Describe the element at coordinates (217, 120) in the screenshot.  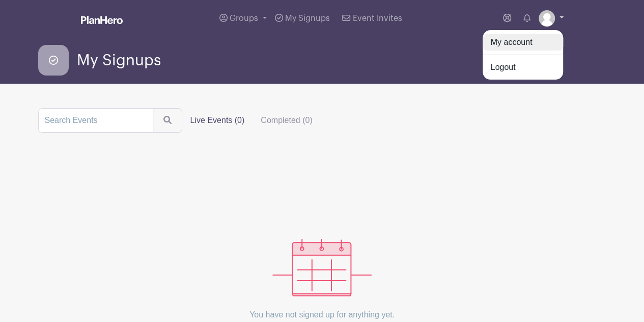
I see `label: Live Events (0)` at that location.